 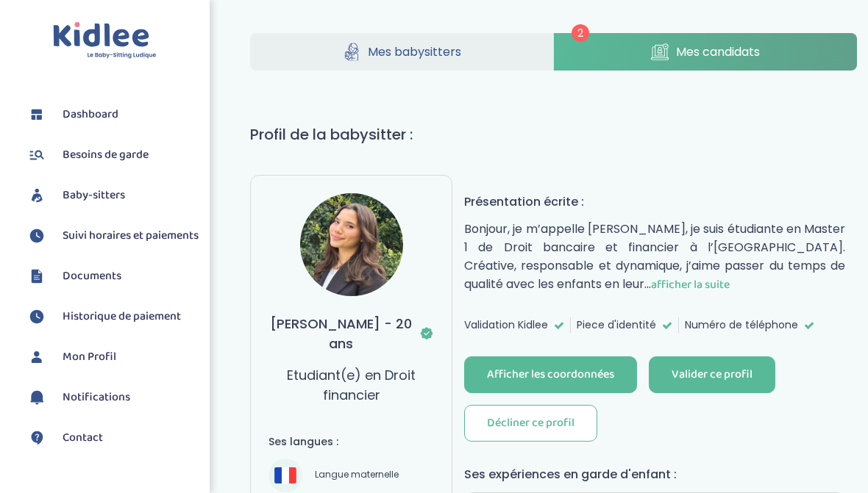 I want to click on img: avatar, so click(x=352, y=245).